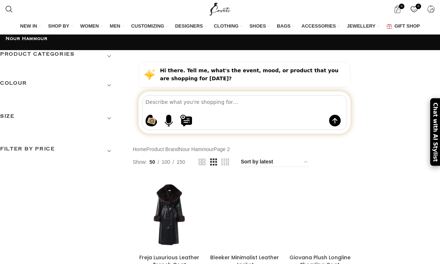  What do you see at coordinates (361, 26) in the screenshot?
I see `span: JEWELLERY` at bounding box center [361, 26].